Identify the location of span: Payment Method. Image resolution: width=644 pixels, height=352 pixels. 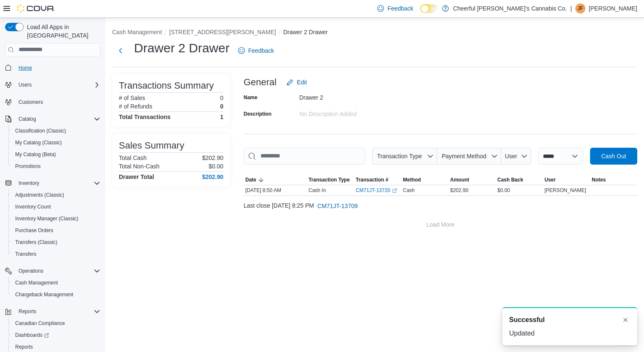
(464, 156).